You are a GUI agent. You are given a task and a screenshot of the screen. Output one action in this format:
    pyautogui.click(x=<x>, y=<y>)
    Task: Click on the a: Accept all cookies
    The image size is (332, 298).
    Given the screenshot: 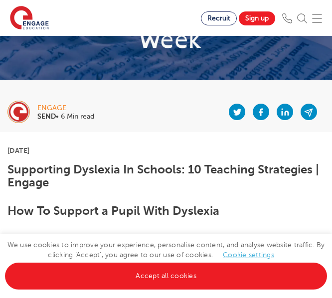 What is the action you would take?
    pyautogui.click(x=166, y=276)
    